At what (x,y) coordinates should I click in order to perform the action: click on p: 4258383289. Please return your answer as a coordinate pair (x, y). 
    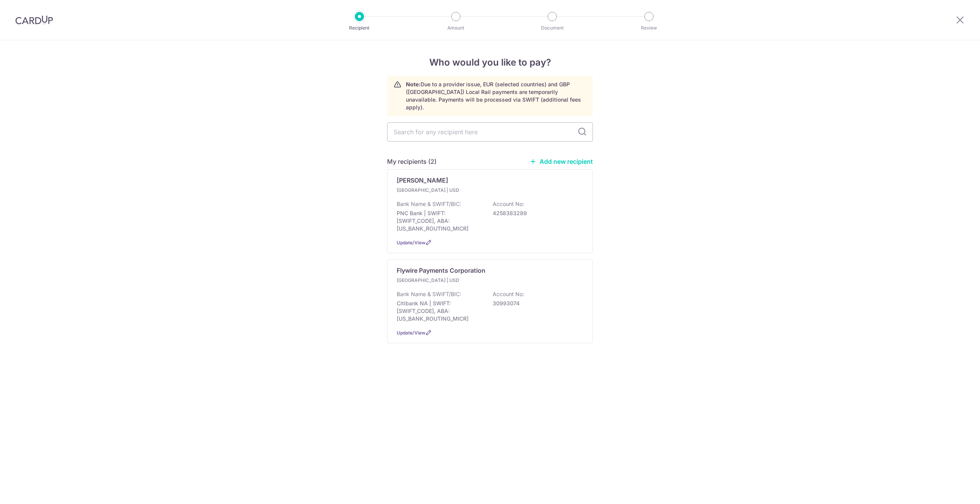
    Looking at the image, I should click on (535, 214).